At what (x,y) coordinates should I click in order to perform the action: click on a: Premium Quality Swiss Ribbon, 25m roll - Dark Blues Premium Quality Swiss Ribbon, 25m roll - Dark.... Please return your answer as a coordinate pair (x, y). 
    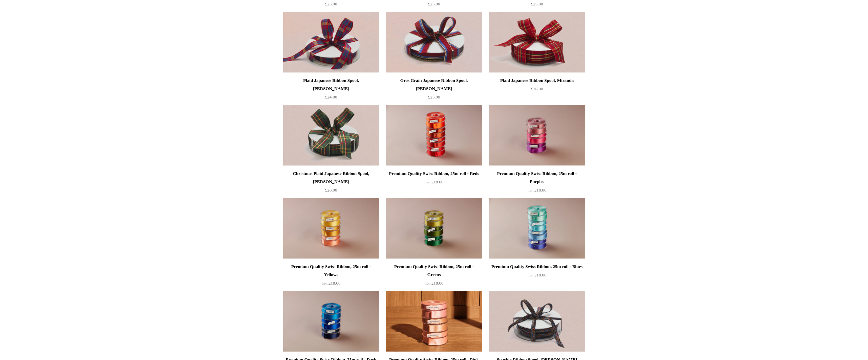
    Looking at the image, I should click on (331, 322).